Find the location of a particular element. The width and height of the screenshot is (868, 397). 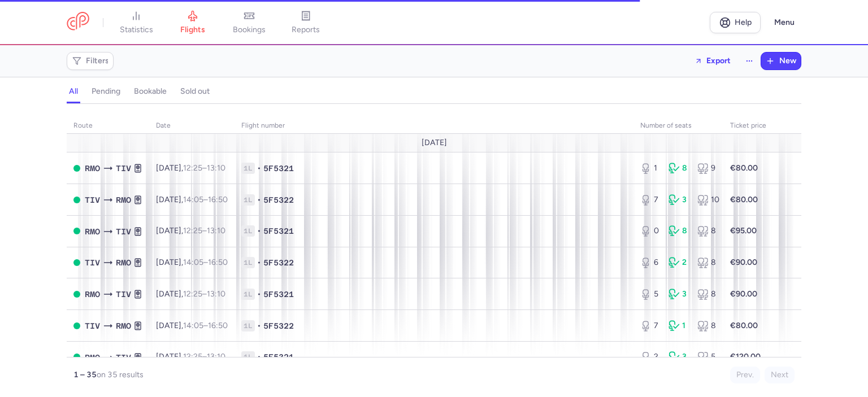

h4: all is located at coordinates (74, 92).